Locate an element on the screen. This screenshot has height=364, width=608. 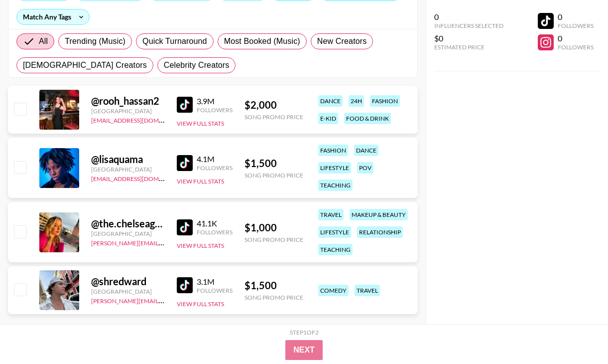
div: Influencers Selected is located at coordinates (469, 25).